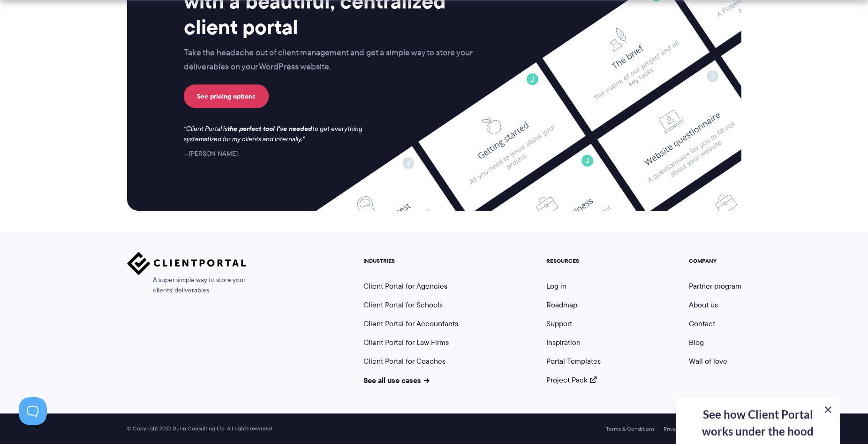 This screenshot has width=868, height=444. What do you see at coordinates (680, 429) in the screenshot?
I see `a: Privacy Policy` at bounding box center [680, 429].